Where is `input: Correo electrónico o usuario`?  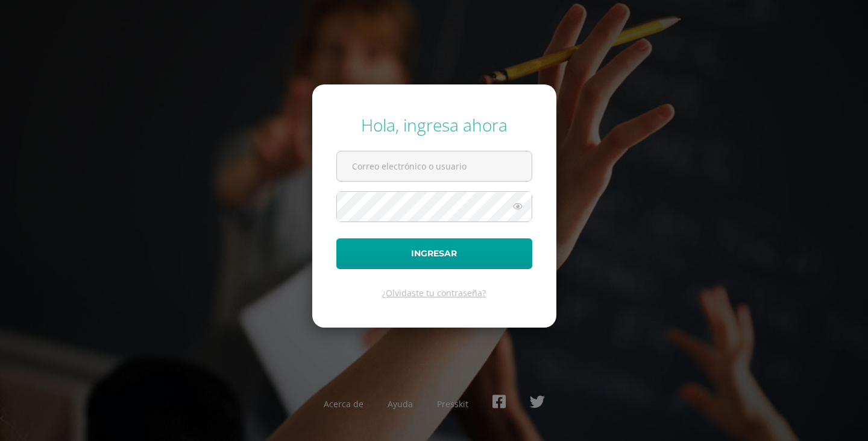 input: Correo electrónico o usuario is located at coordinates (434, 166).